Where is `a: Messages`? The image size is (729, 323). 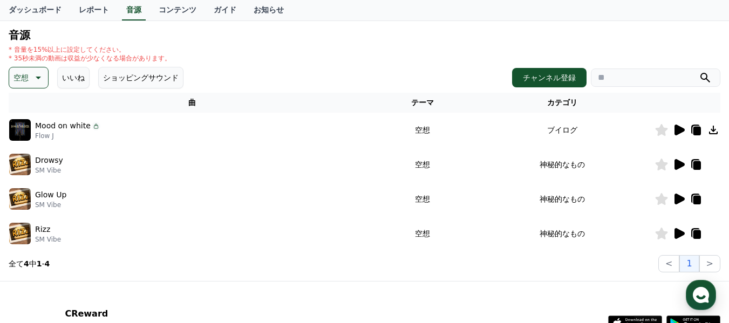
a: Messages is located at coordinates (105, 247).